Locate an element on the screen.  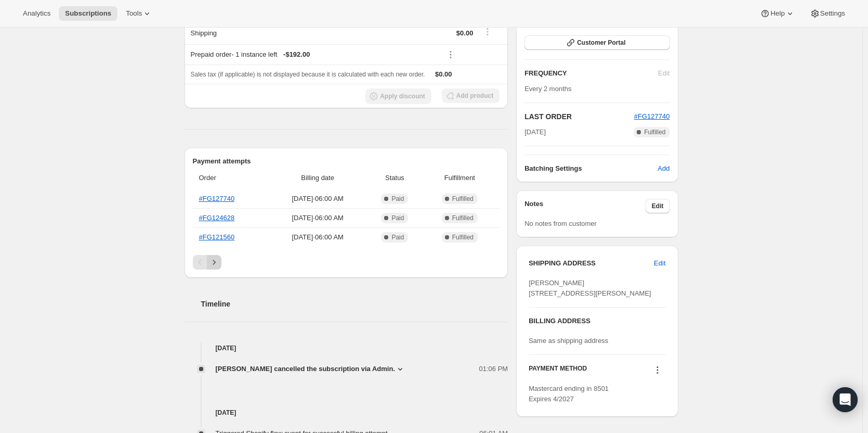
h3: SHIPPING ADDRESS is located at coordinates (591, 264).